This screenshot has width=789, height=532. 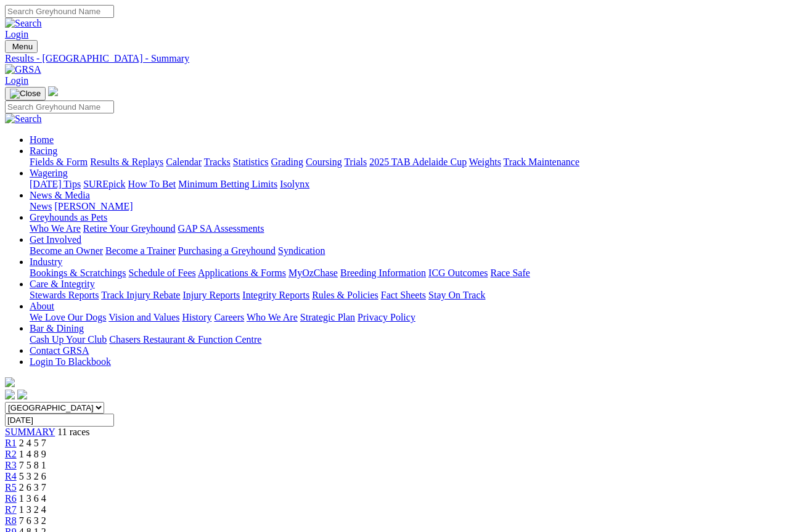 What do you see at coordinates (68, 317) in the screenshot?
I see `a: We Love Our Dogs` at bounding box center [68, 317].